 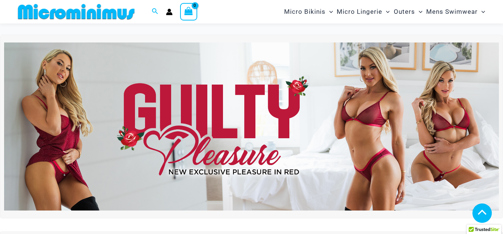 What do you see at coordinates (404, 12) in the screenshot?
I see `span: Outers` at bounding box center [404, 12].